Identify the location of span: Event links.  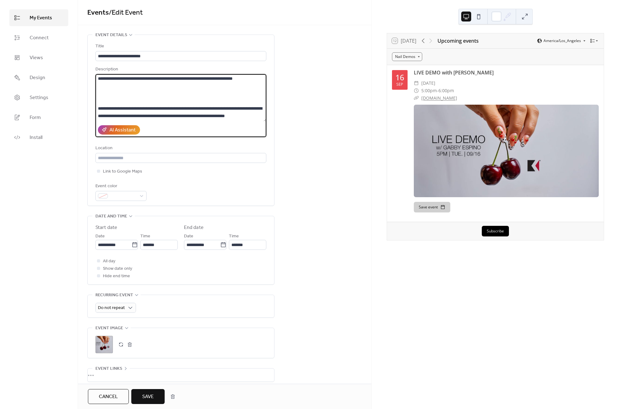
(109, 369).